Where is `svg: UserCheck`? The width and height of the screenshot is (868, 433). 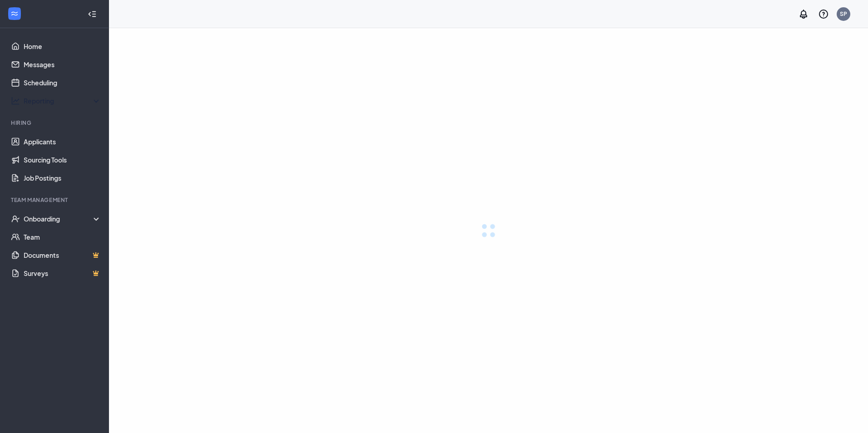
svg: UserCheck is located at coordinates (15, 219).